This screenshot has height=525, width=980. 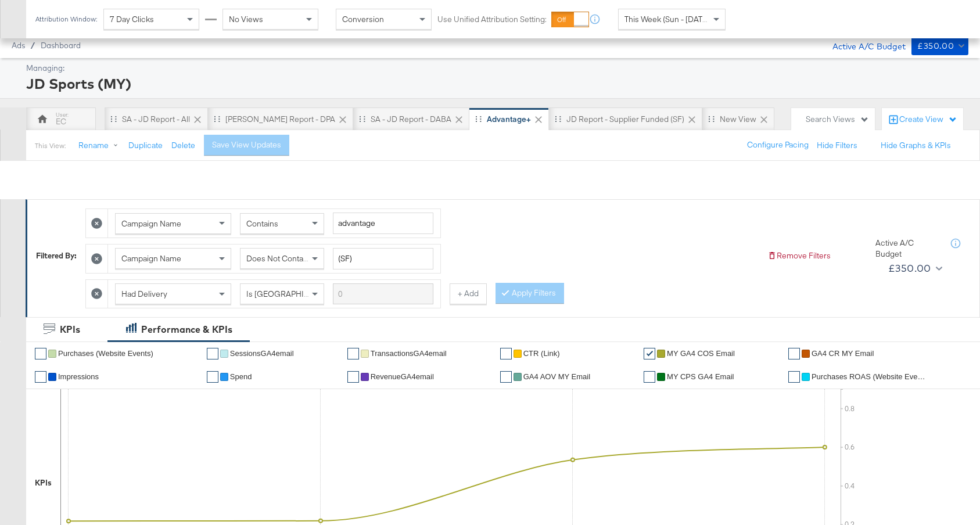 I want to click on button: Remove Filters, so click(x=799, y=256).